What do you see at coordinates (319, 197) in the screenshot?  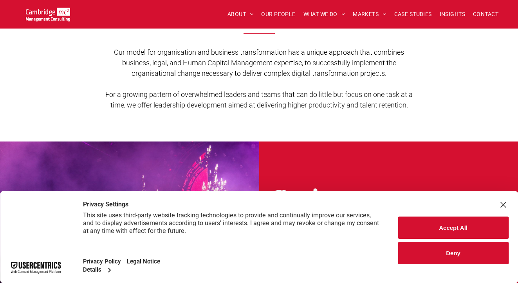 I see `span: Business` at bounding box center [319, 197].